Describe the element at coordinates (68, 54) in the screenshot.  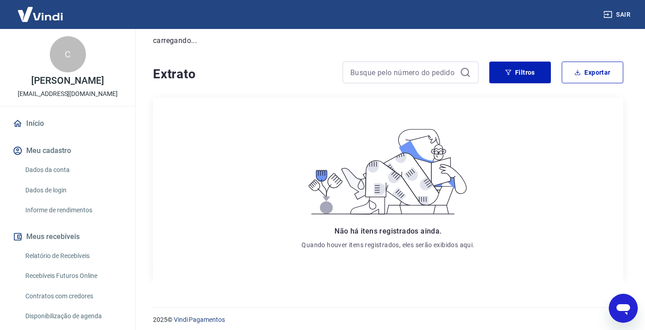
I see `div: C` at that location.